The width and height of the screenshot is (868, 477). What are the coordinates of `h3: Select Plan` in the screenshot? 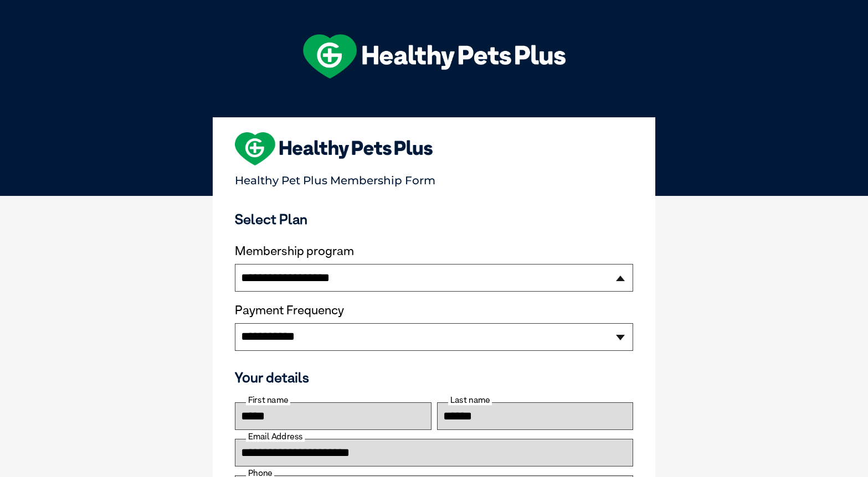 It's located at (434, 219).